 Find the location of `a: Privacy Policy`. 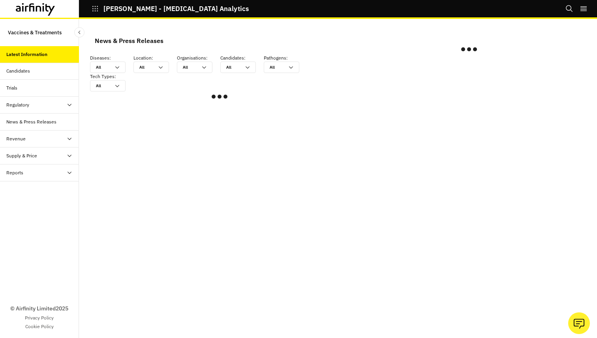

a: Privacy Policy is located at coordinates (39, 318).